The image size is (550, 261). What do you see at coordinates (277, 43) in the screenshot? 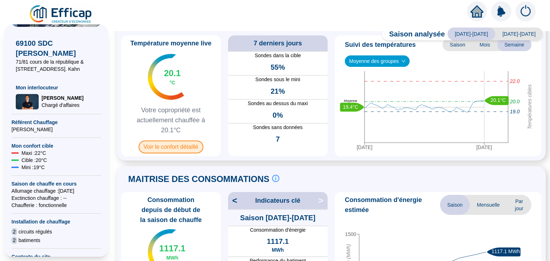
I see `span: 7 derniers jours` at bounding box center [277, 43].